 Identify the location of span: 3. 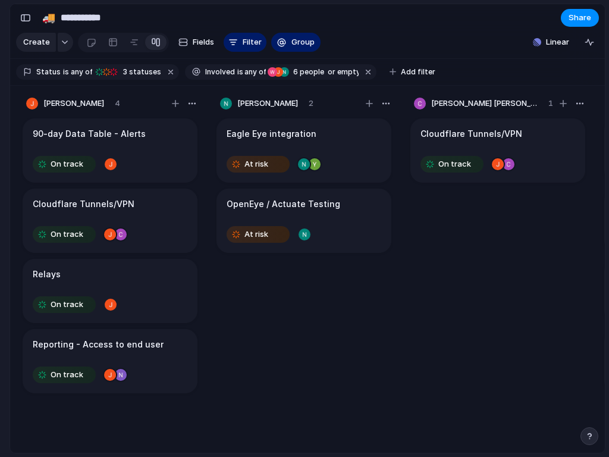
(124, 71).